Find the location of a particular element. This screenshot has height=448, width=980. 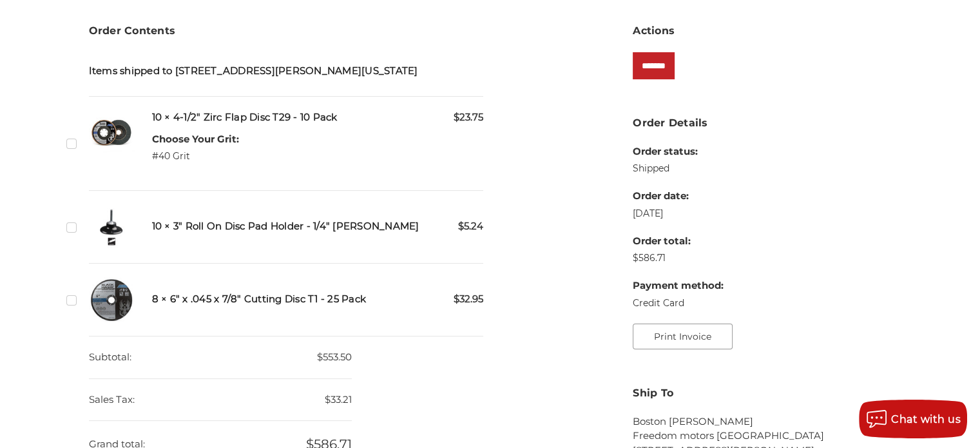

img: 4-1/2" Zirc Flap Disc T29 - 10 Pack is located at coordinates (112, 133).